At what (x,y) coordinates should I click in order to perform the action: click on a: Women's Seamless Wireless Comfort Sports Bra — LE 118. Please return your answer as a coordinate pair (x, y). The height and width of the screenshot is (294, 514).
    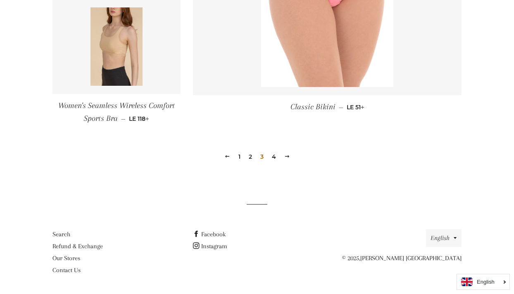
    Looking at the image, I should click on (116, 112).